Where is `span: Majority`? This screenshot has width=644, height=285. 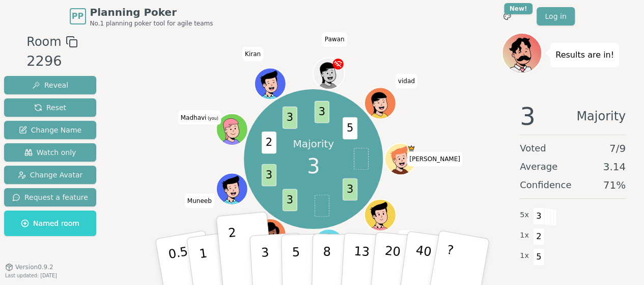 span: Majority is located at coordinates (601, 116).